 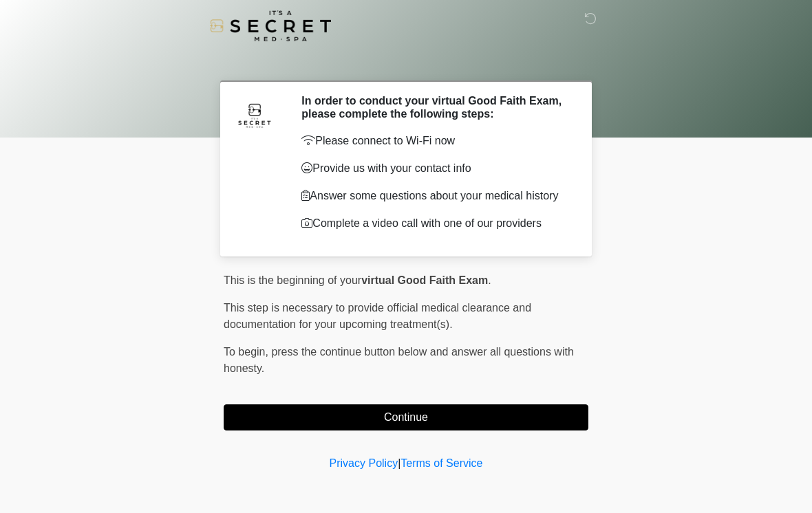 I want to click on p: Answer some questions about your medical history, so click(x=434, y=196).